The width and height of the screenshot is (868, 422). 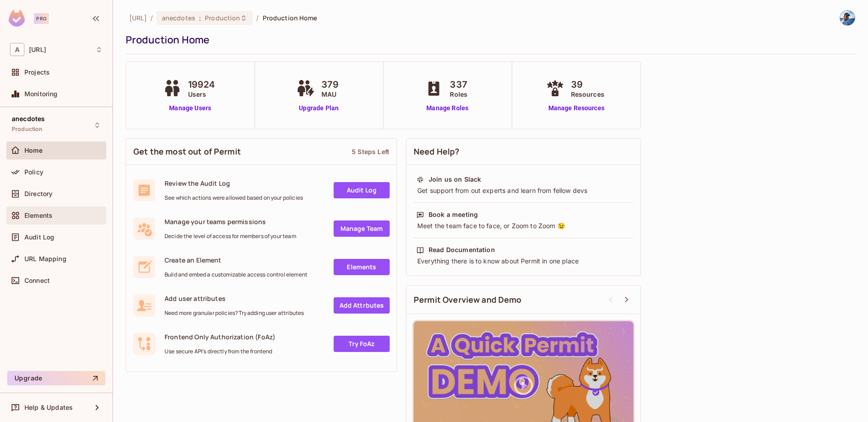 I want to click on a: Try FoAz, so click(x=362, y=344).